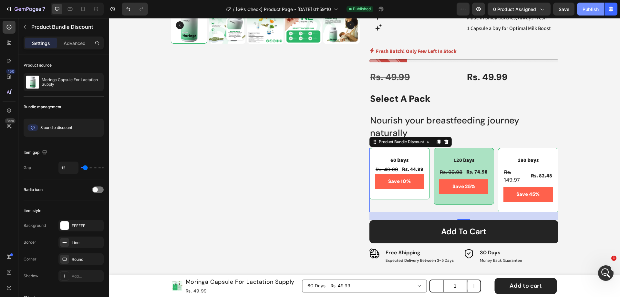 The height and width of the screenshot is (297, 620). What do you see at coordinates (365, 268) in the screenshot?
I see `button: increment` at bounding box center [365, 268].